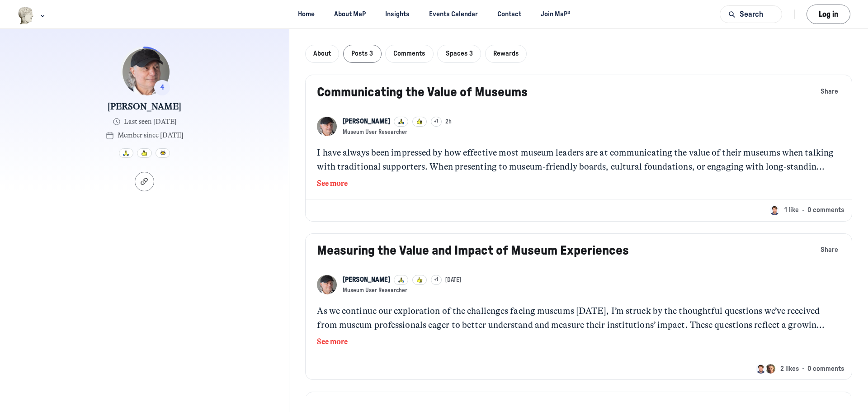 This screenshot has width=868, height=412. Describe the element at coordinates (397, 126) in the screenshot. I see `button: View John H Falk profile+12hMuseum User Researcher` at that location.